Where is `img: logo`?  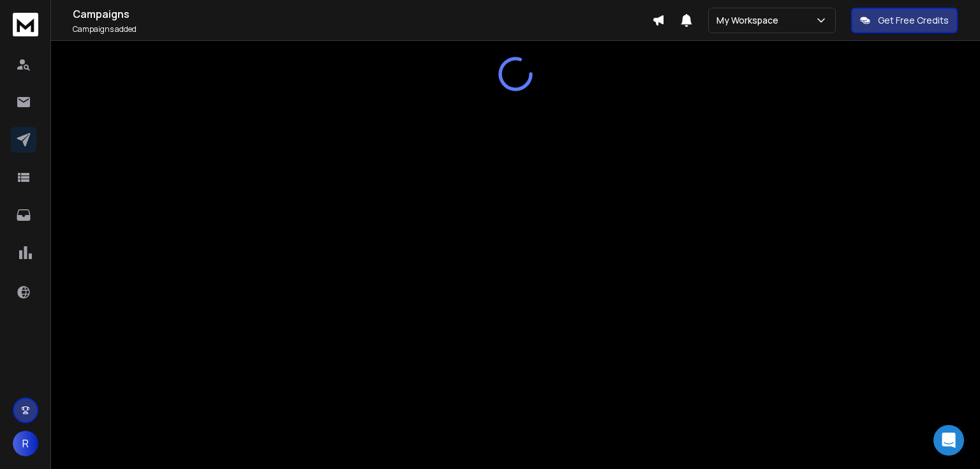 img: logo is located at coordinates (25, 24).